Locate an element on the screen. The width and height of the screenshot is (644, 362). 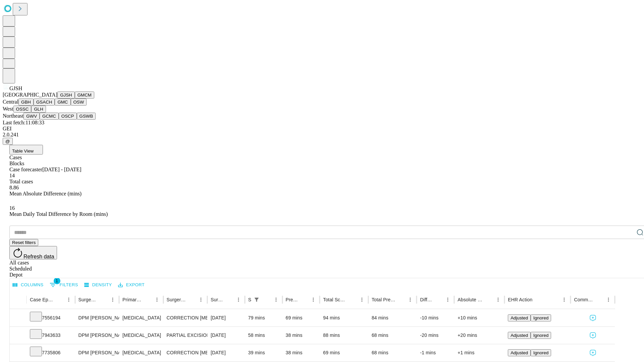
div: 58 mins is located at coordinates (263, 335).